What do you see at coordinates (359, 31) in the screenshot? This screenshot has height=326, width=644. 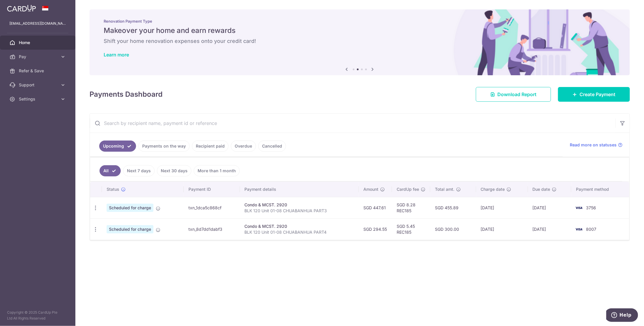 I see `h5: Makeover your home and earn rewards` at bounding box center [359, 31].